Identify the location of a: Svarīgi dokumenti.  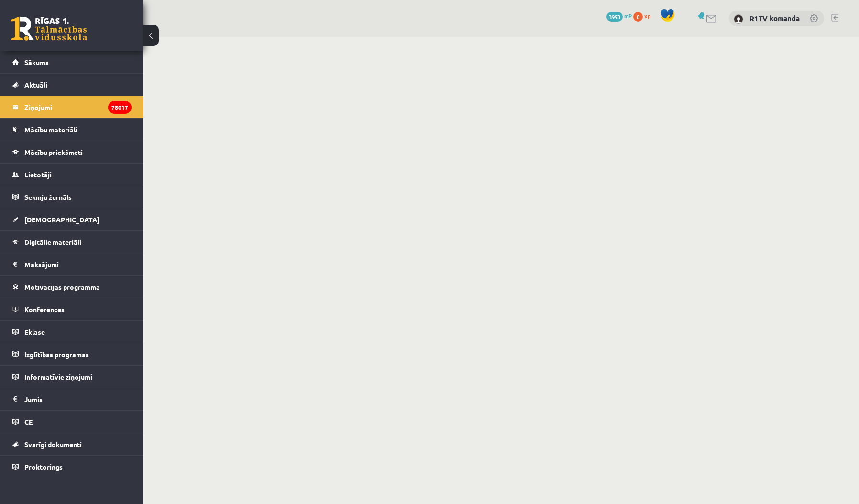
(71, 444).